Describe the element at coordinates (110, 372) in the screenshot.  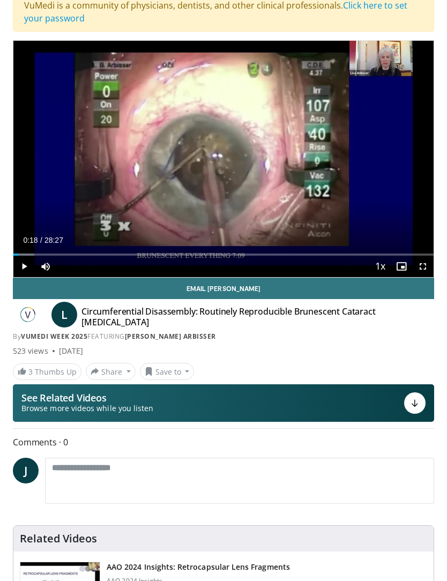
I see `button: Share` at that location.